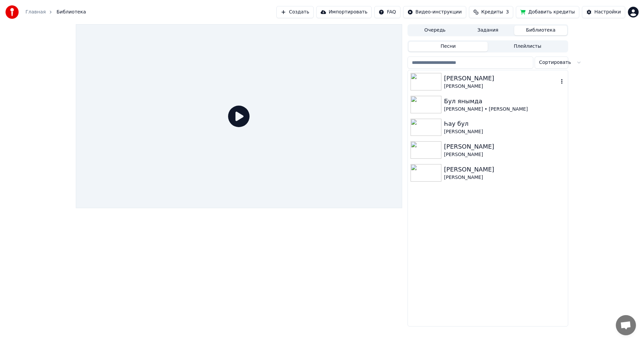 This screenshot has width=644, height=342. What do you see at coordinates (541, 30) in the screenshot?
I see `button: Библиотека` at bounding box center [541, 30].